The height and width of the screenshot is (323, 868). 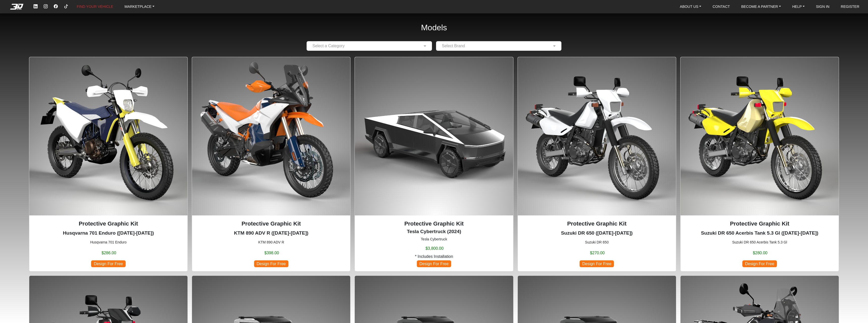 I want to click on p: Husqvarna 701 Enduro (2016-2024), so click(x=108, y=233).